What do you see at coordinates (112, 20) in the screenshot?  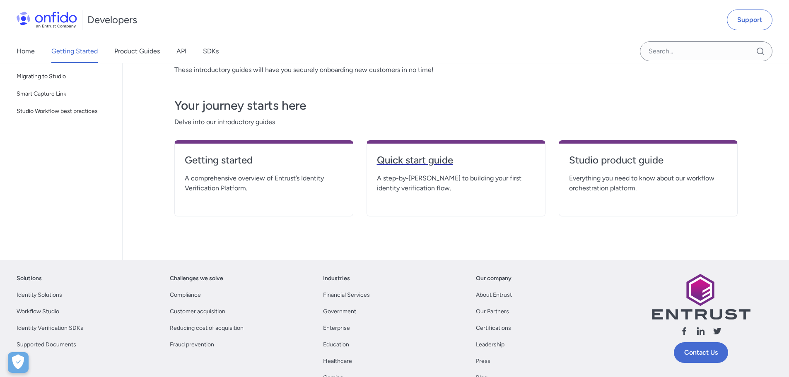 I see `h1: Developers` at bounding box center [112, 20].